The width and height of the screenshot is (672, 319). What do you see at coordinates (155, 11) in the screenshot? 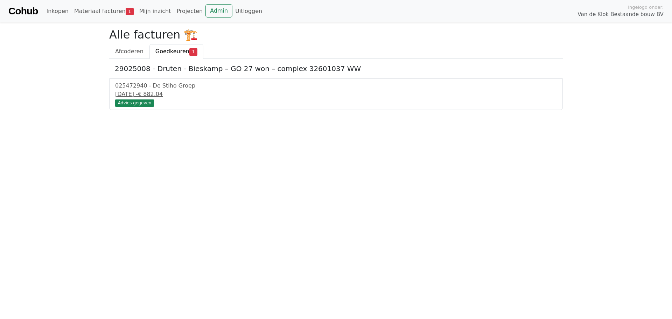
I see `a: Mijn inzicht` at bounding box center [155, 11].